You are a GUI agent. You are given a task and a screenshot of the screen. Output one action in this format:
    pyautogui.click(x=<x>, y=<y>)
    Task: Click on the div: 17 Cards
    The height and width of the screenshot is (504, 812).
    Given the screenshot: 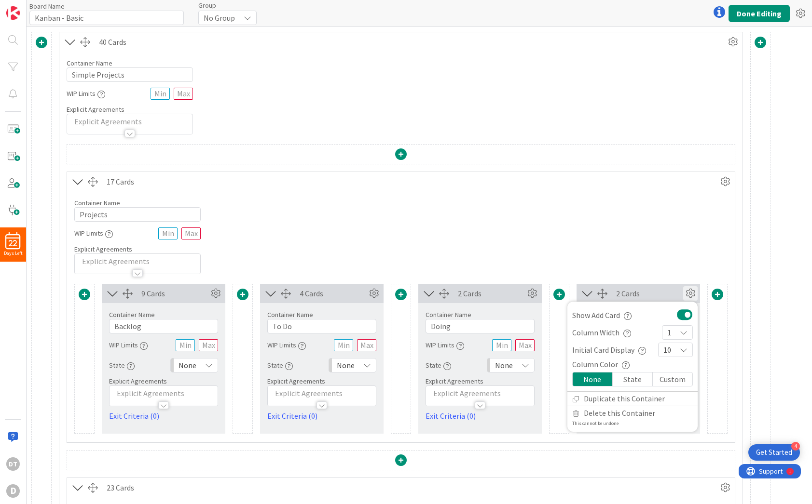 What is the action you would take?
    pyautogui.click(x=412, y=181)
    